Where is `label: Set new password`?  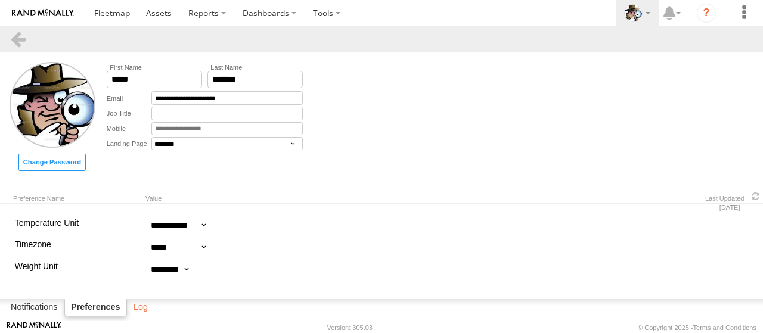 label: Set new password is located at coordinates (52, 162).